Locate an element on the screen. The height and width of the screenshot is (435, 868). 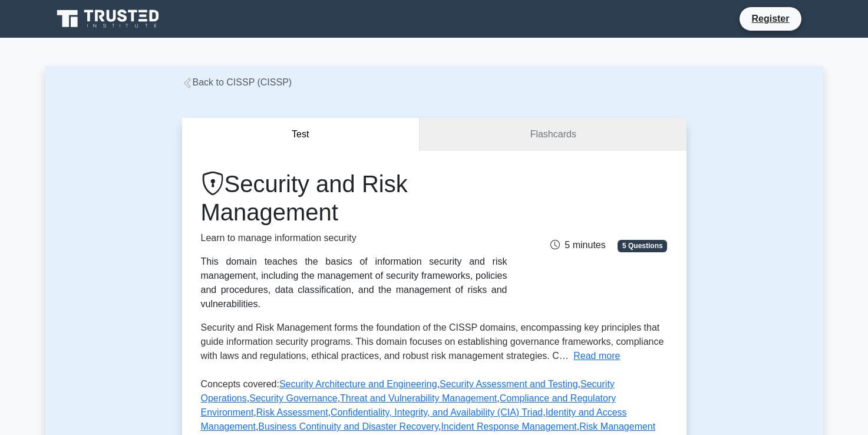
span: 5 minutes is located at coordinates (578, 245).